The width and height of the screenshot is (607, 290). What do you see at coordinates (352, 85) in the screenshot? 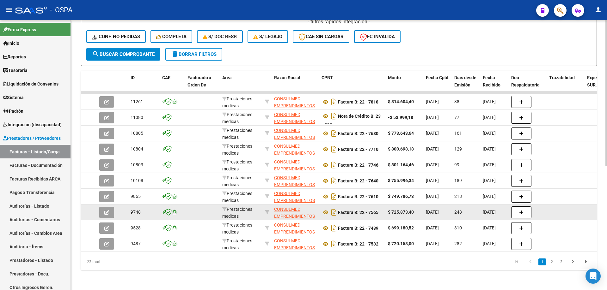
I see `datatable-header-cell: CPBT` at bounding box center [352, 85].